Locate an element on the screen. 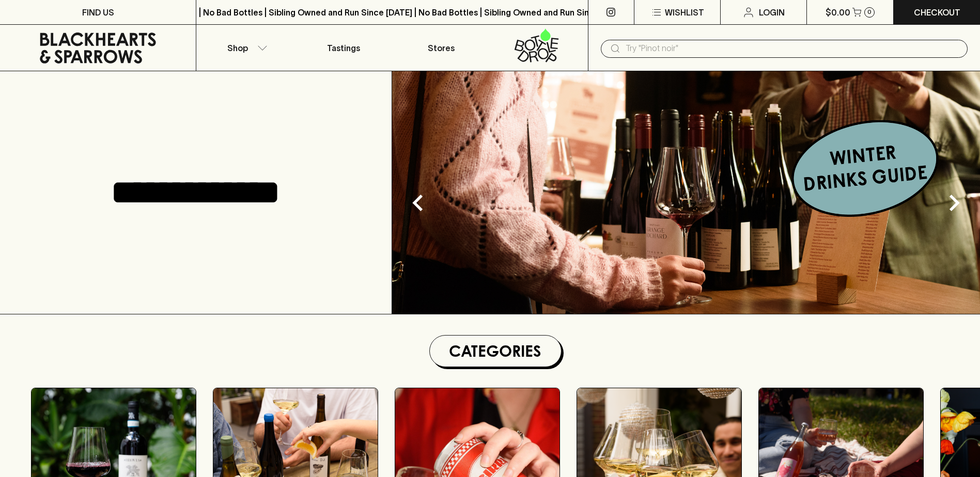 This screenshot has width=980, height=477. button: Shop is located at coordinates (245, 47).